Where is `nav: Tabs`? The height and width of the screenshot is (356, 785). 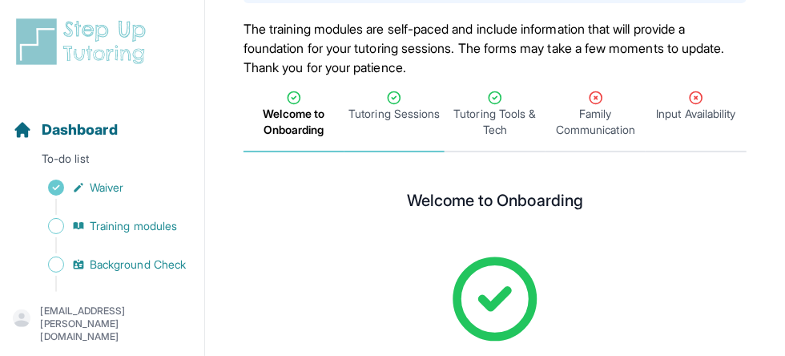 nav: Tabs is located at coordinates (495, 115).